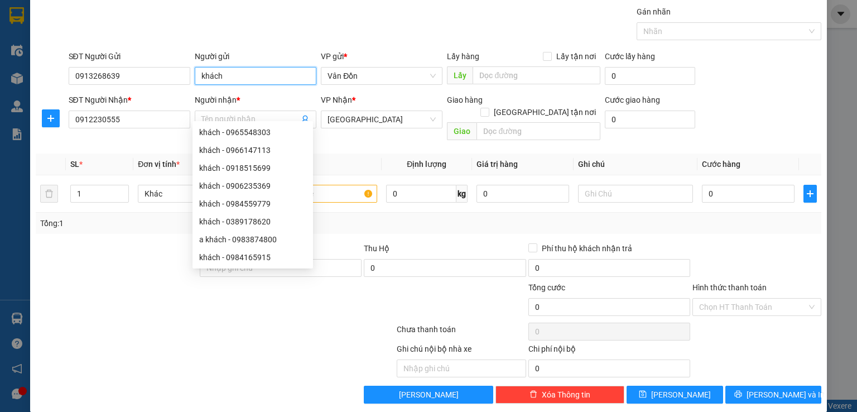  What do you see at coordinates (461, 332) in the screenshot?
I see `div: Chưa thanh toán` at bounding box center [461, 332].